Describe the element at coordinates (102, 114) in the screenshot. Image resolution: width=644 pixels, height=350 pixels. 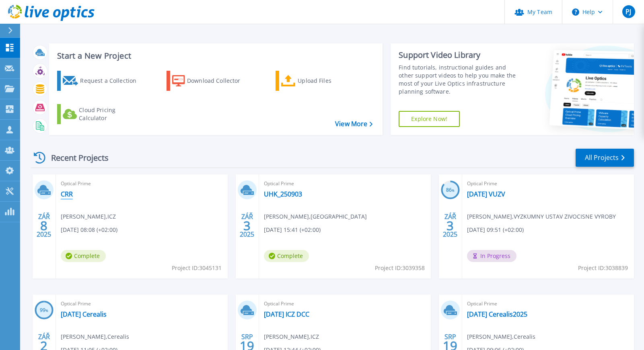
I see `a: Cloud Pricing Calculator` at that location.